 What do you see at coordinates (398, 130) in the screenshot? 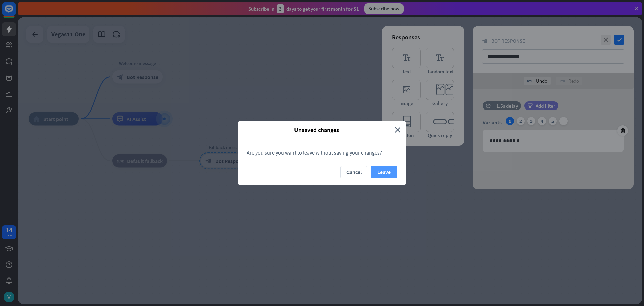
I see `i: close` at bounding box center [398, 130].